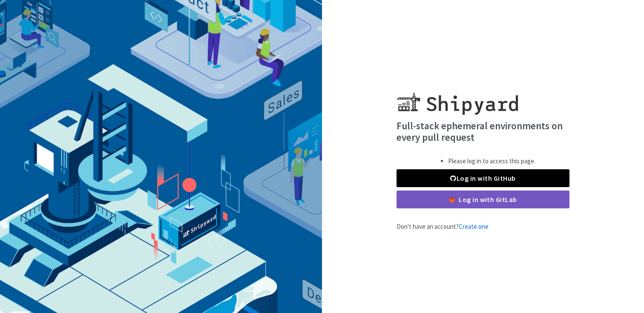 Image resolution: width=644 pixels, height=313 pixels. Describe the element at coordinates (483, 131) in the screenshot. I see `h4: Full-stack ephemeral environments on every pull request` at that location.